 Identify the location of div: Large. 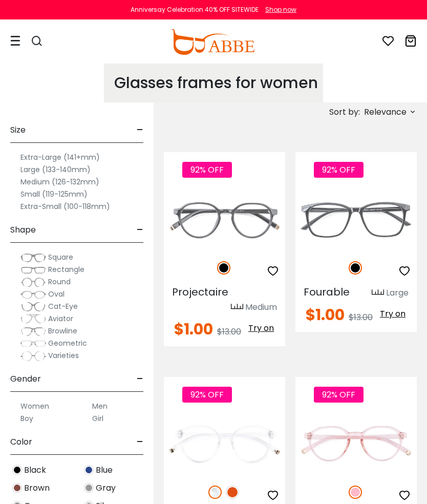
(397, 293).